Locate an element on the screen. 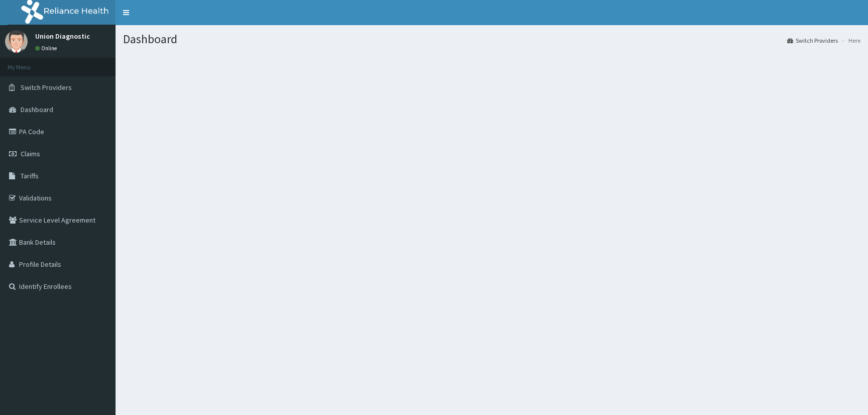 This screenshot has height=415, width=868. span: Dashboard is located at coordinates (37, 110).